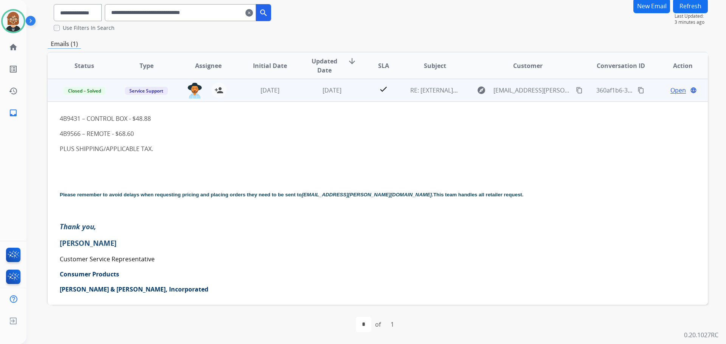 Image resolution: width=726 pixels, height=344 pixels. Describe the element at coordinates (701, 335) in the screenshot. I see `p: 0.20.1027RC` at that location.